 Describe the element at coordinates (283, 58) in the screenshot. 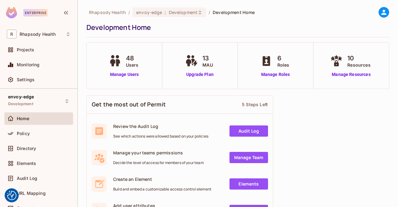

I see `span: 6` at that location.